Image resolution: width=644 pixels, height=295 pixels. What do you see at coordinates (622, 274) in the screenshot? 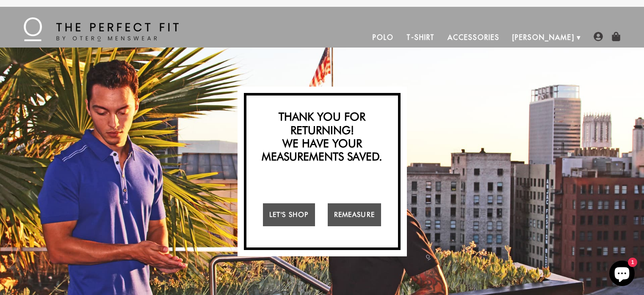
I see `inbox-online-store-chat: Shopify online store chat` at bounding box center [622, 274].